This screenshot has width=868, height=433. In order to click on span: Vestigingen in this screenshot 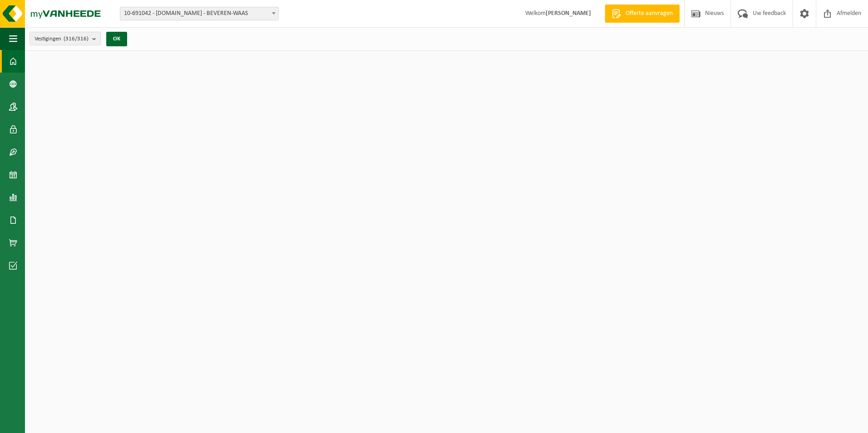, I will do `click(61, 39)`.